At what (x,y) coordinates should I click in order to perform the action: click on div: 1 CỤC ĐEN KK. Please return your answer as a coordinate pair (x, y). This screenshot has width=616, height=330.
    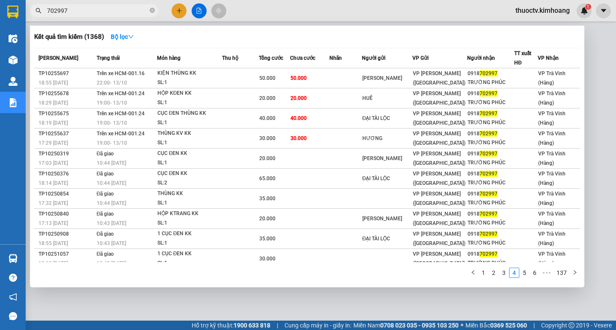
    Looking at the image, I should click on (189, 234).